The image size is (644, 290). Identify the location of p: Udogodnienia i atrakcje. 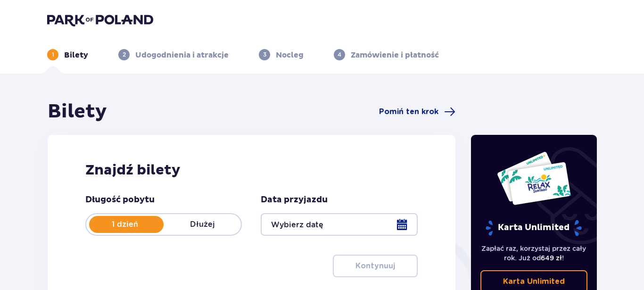
(182, 55).